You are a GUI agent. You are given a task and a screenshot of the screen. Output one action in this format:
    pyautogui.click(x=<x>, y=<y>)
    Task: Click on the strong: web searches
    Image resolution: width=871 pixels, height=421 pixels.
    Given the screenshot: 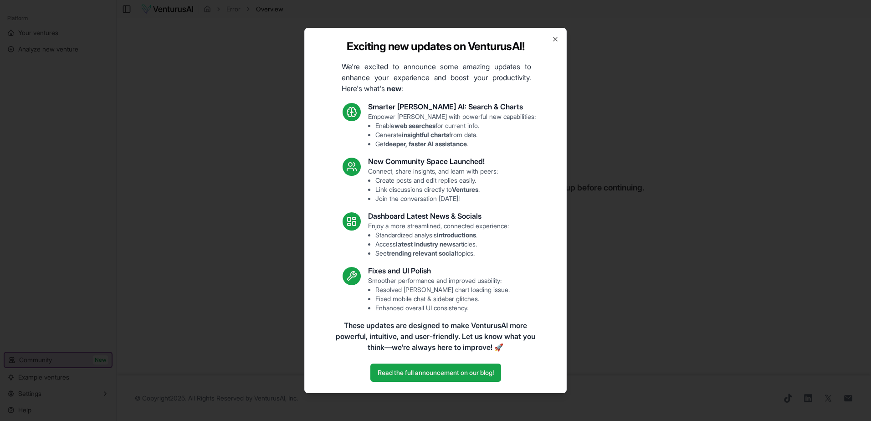 What is the action you would take?
    pyautogui.click(x=415, y=125)
    